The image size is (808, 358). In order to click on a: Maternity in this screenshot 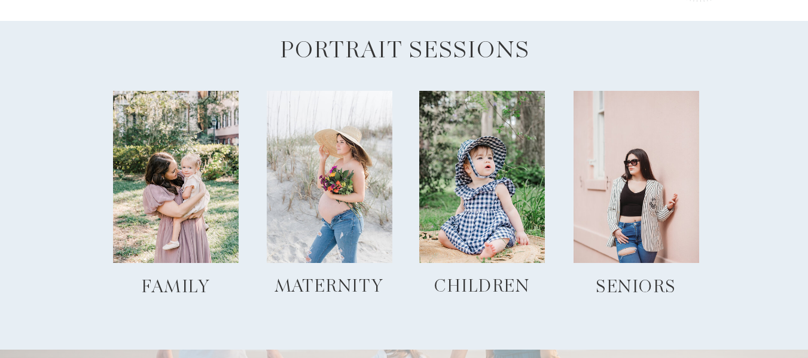, I will do `click(329, 290)`.